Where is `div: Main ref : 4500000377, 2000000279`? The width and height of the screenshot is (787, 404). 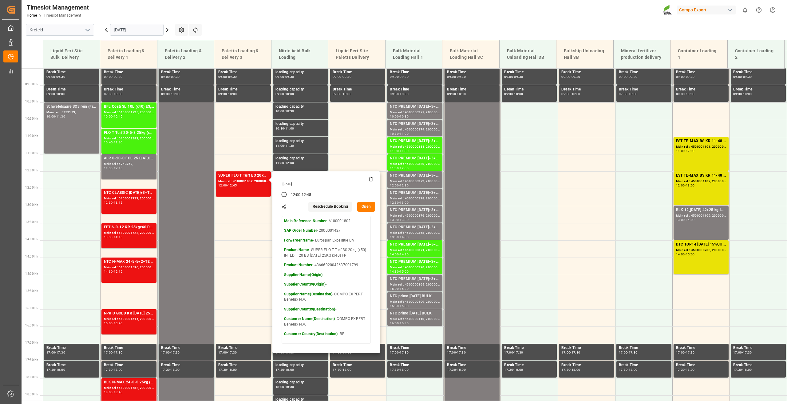
div: Main ref : 4500000377, 2000000279 is located at coordinates (415, 112).